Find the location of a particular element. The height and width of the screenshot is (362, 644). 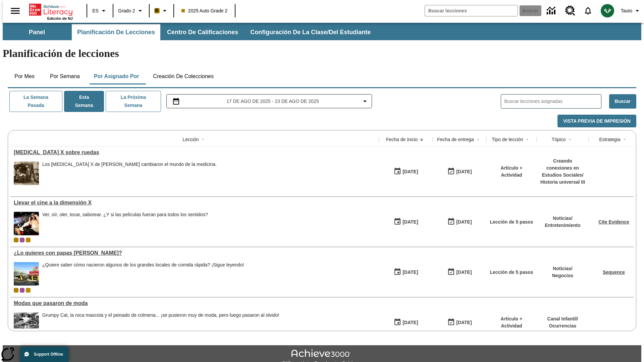

button: Esta semana is located at coordinates (84, 101).